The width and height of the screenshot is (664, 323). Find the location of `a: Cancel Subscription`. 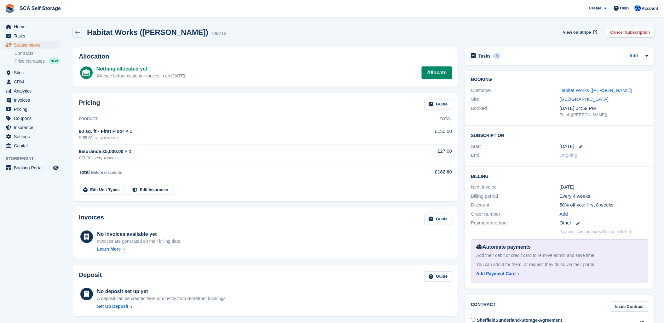

a: Cancel Subscription is located at coordinates (630, 32).